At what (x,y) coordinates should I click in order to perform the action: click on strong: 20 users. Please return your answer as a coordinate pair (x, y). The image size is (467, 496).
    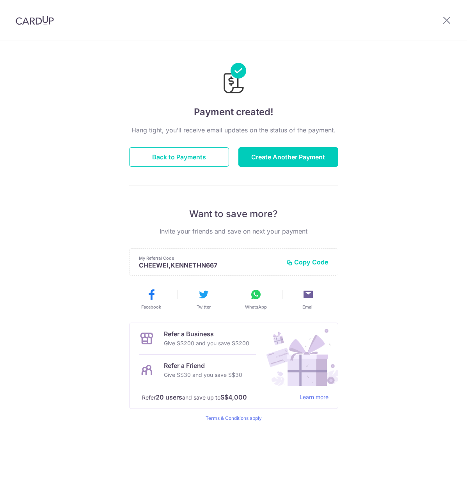
    Looking at the image, I should click on (169, 397).